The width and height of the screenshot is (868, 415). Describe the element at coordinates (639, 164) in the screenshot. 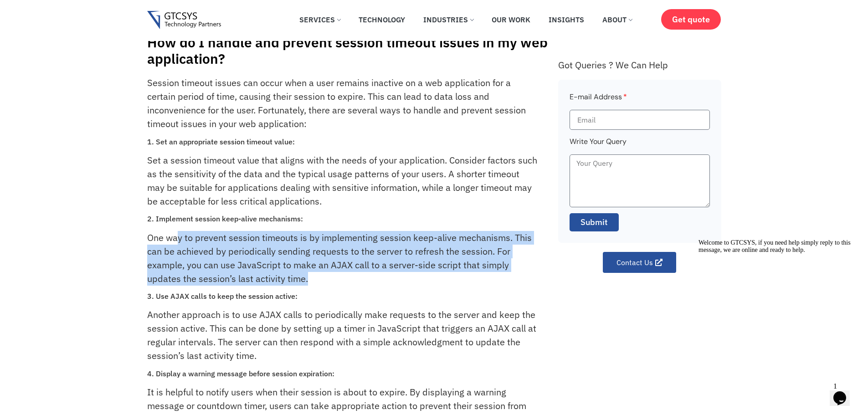

I see `form: Faq Form` at that location.